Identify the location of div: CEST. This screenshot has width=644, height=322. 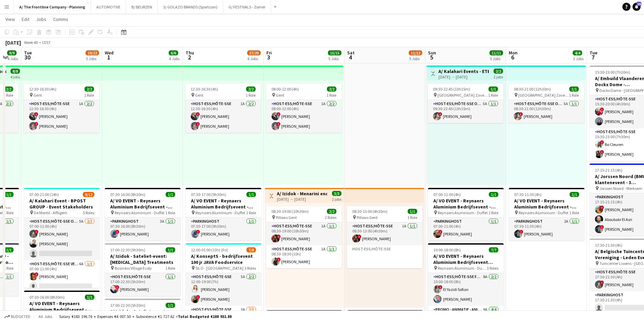
(47, 42).